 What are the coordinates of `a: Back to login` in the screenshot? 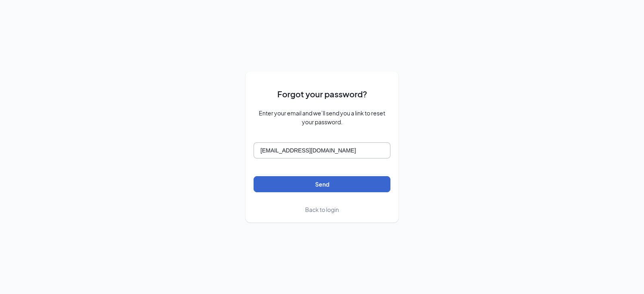 It's located at (322, 210).